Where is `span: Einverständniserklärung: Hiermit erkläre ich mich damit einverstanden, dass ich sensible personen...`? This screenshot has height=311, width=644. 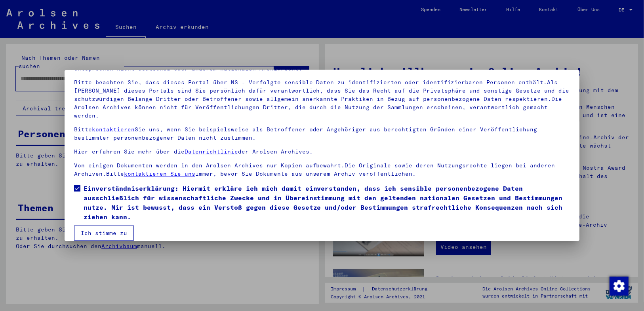
span: Einverständniserklärung: Hiermit erkläre ich mich damit einverstanden, dass ich sensible personen... is located at coordinates (327, 203).